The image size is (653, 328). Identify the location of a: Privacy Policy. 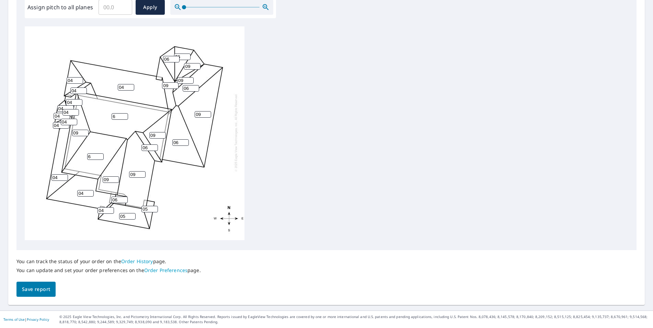
(38, 320).